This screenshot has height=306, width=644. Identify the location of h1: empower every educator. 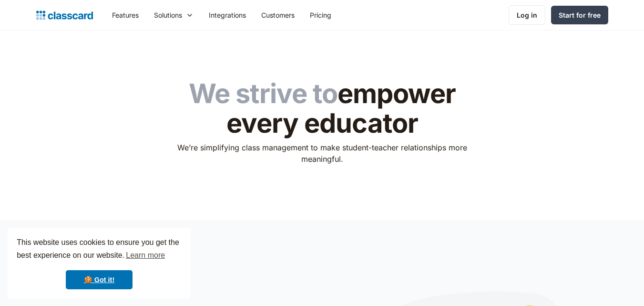
(322, 108).